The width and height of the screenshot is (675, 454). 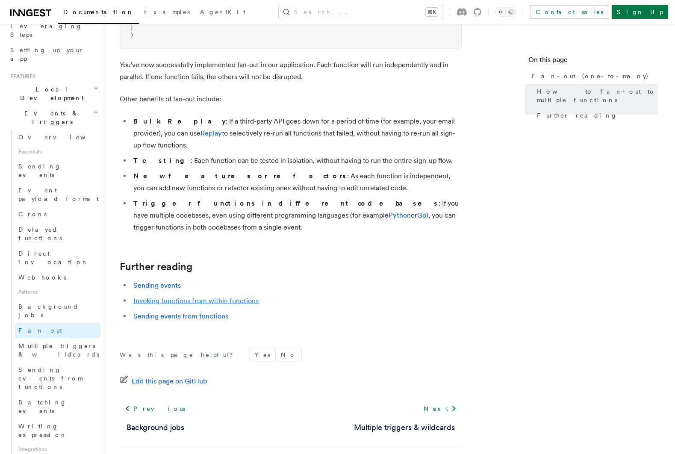 I want to click on a: Replay, so click(x=211, y=133).